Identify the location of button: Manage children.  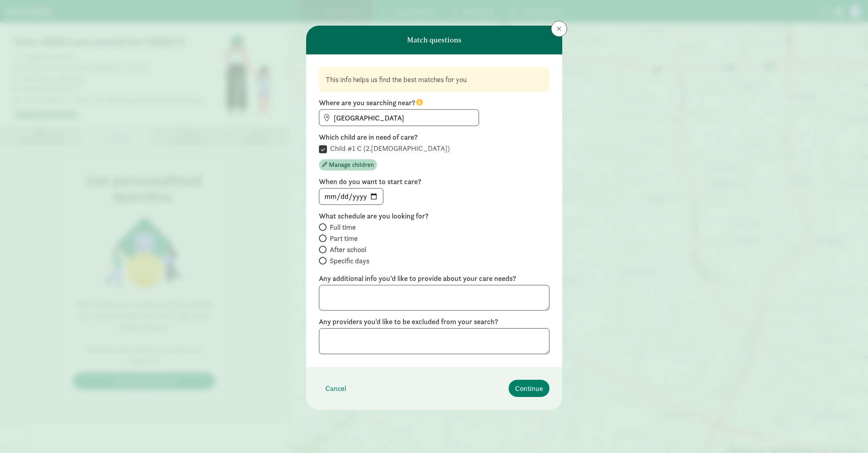
(348, 165).